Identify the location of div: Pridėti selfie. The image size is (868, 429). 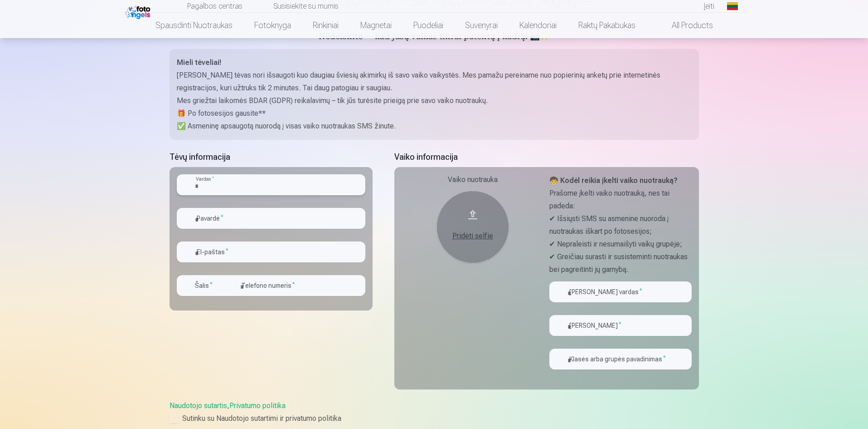
(472, 236).